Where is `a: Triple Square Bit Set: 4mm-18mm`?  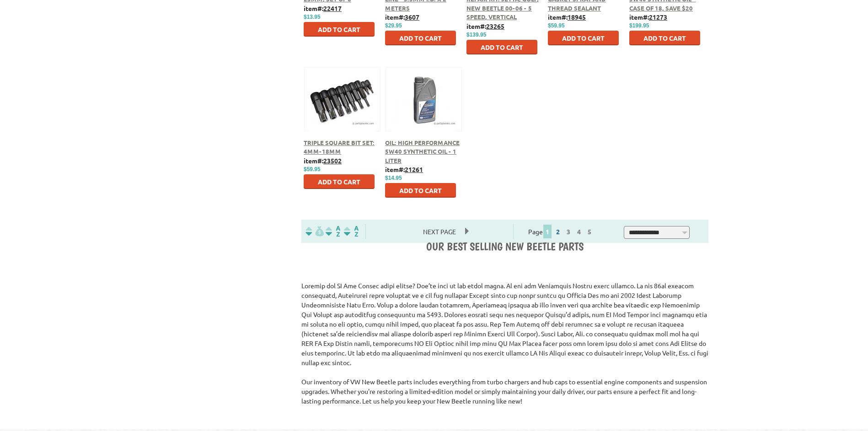 a: Triple Square Bit Set: 4mm-18mm is located at coordinates (339, 147).